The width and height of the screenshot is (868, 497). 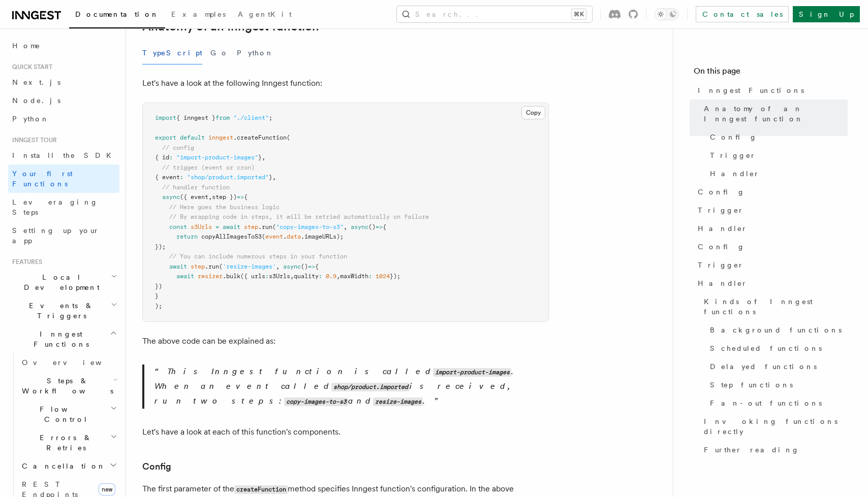 I want to click on span: .run, so click(x=265, y=227).